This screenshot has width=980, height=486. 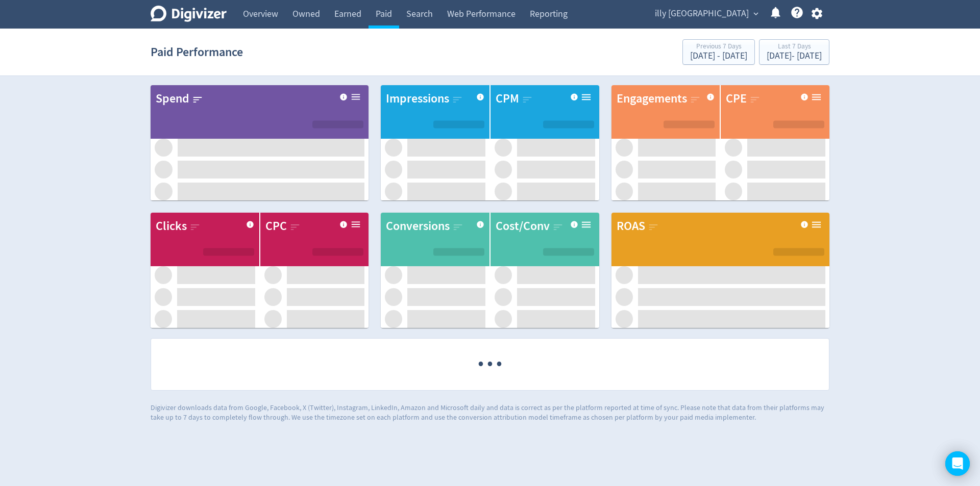 What do you see at coordinates (508, 99) in the screenshot?
I see `div: CPM` at bounding box center [508, 99].